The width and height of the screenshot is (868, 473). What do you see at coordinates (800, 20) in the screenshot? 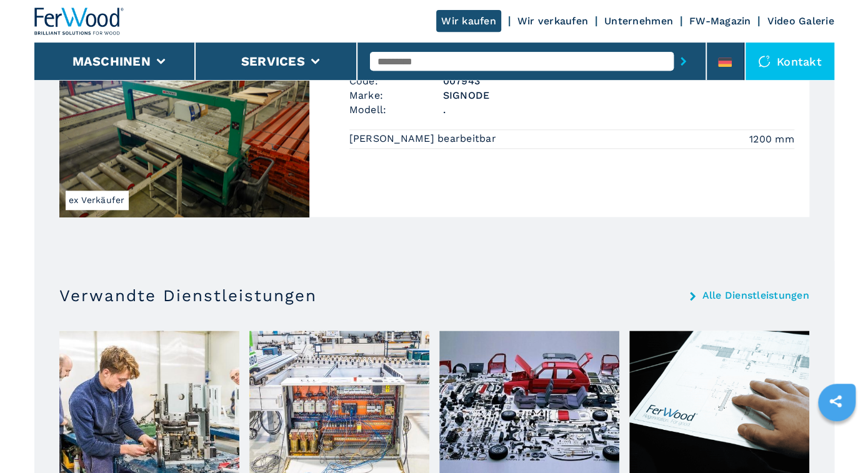
I see `a: Video Galerie` at bounding box center [800, 20].